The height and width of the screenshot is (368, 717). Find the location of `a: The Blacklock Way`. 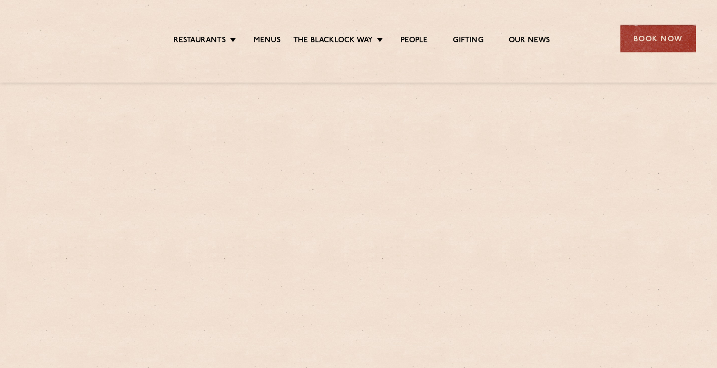

a: The Blacklock Way is located at coordinates (333, 41).